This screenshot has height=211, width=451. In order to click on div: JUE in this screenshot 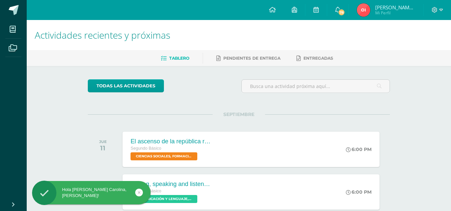, I will do `click(103, 142)`.